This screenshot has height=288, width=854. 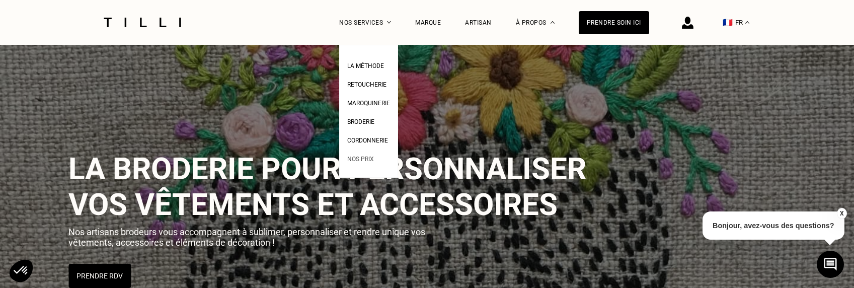 I want to click on span: Maroquinerie, so click(x=369, y=103).